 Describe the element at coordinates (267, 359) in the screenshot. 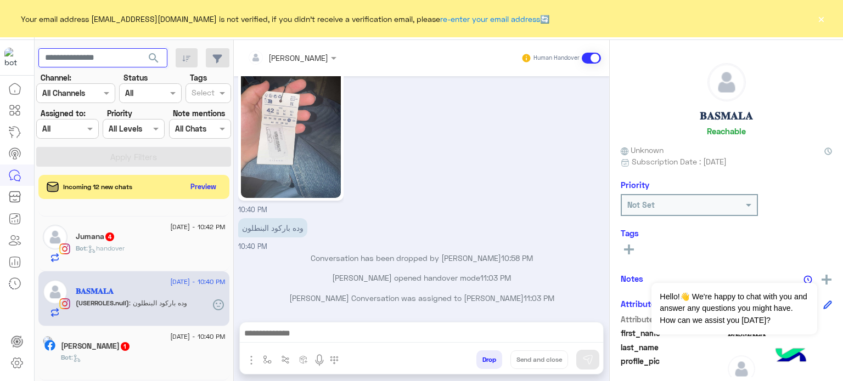

I see `button: select flow` at that location.